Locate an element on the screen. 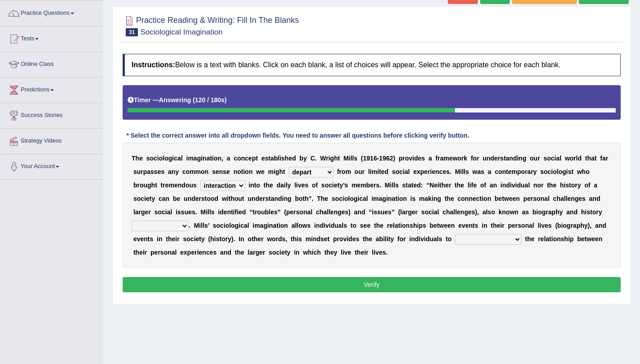 This screenshot has height=364, width=640. b: b is located at coordinates (367, 185).